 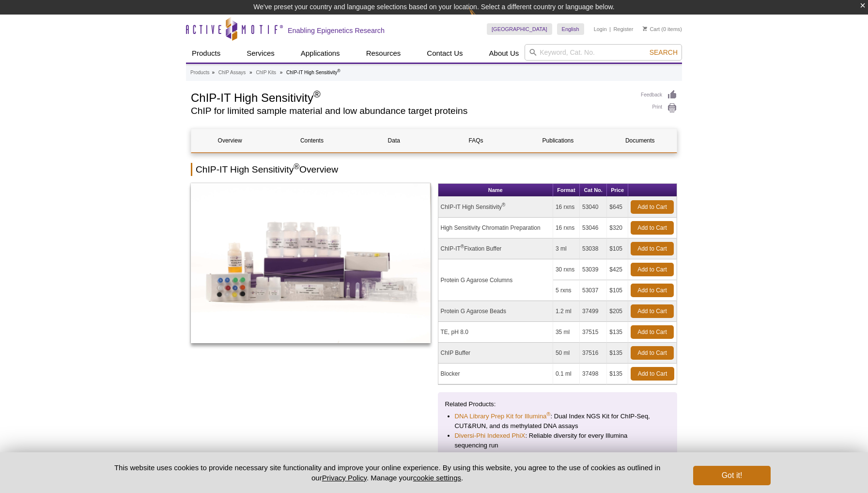 What do you see at coordinates (662, 29) in the screenshot?
I see `li: (0 items)` at bounding box center [662, 29].